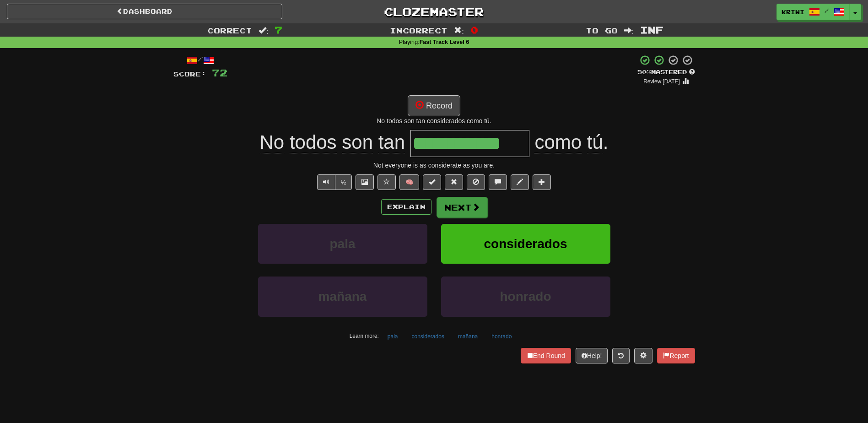 Image resolution: width=868 pixels, height=423 pixels. I want to click on button: Show image (alt+x), so click(364, 182).